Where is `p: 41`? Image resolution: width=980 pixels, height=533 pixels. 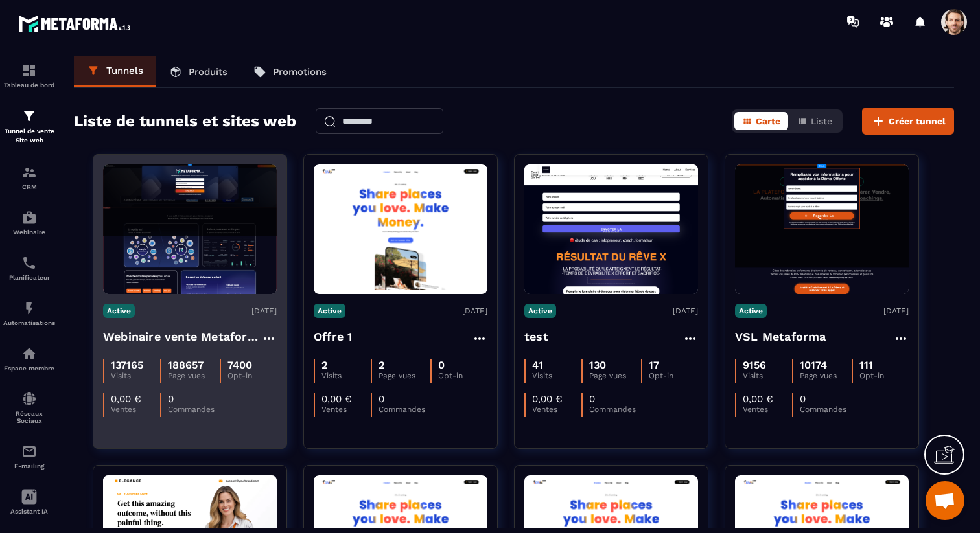
p: 41 is located at coordinates (538, 364).